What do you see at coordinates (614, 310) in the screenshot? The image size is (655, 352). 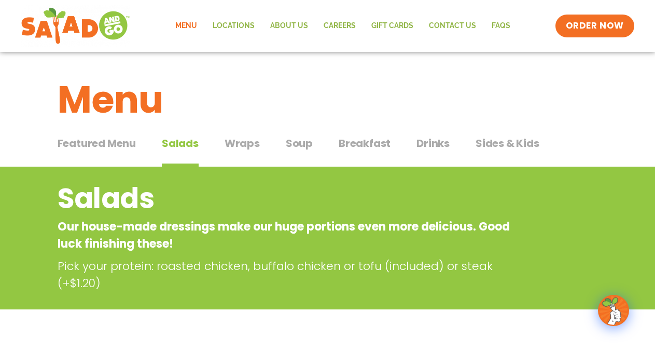 I see `img: wpChatIcon` at bounding box center [614, 310].